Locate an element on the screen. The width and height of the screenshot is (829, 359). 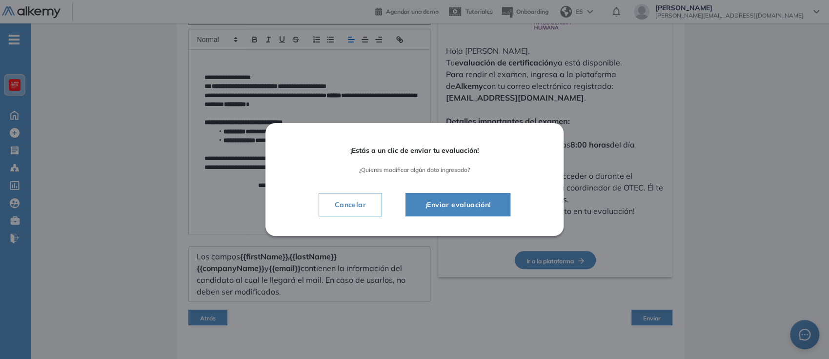
button: Cancelar is located at coordinates (350, 204).